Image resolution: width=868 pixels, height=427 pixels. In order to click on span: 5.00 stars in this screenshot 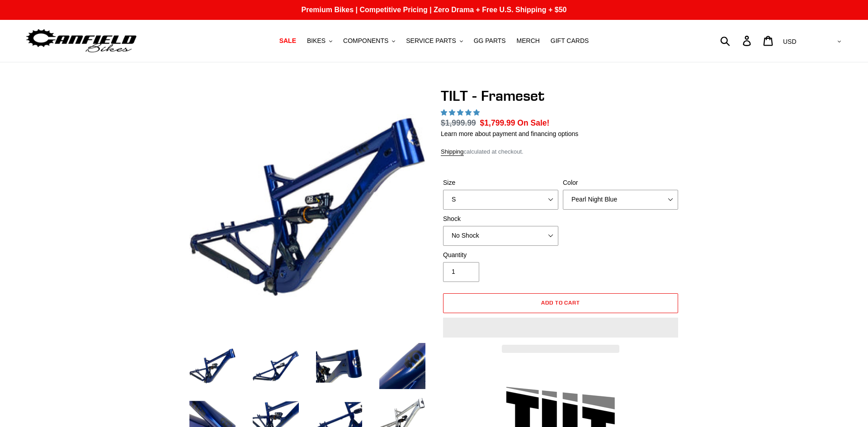, I will do `click(461, 113)`.